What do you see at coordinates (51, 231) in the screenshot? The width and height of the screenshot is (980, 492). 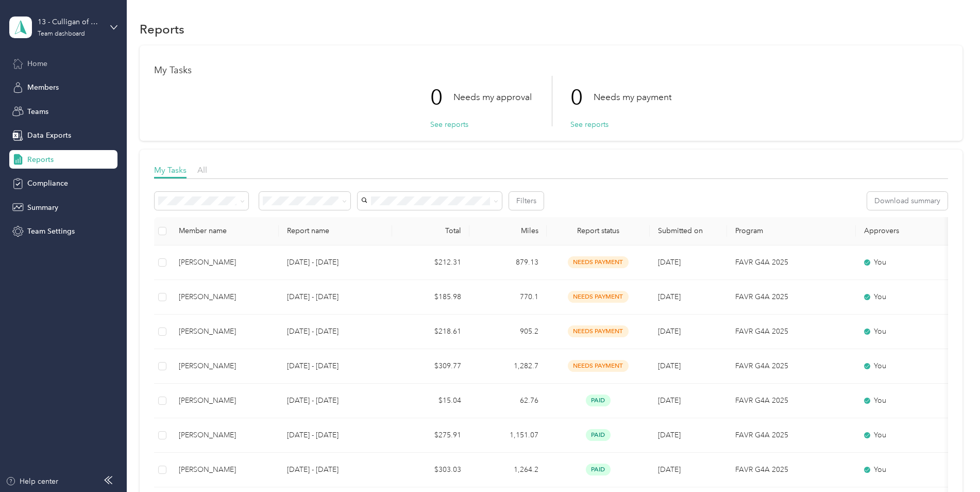 I see `span: Team Settings` at bounding box center [51, 231].